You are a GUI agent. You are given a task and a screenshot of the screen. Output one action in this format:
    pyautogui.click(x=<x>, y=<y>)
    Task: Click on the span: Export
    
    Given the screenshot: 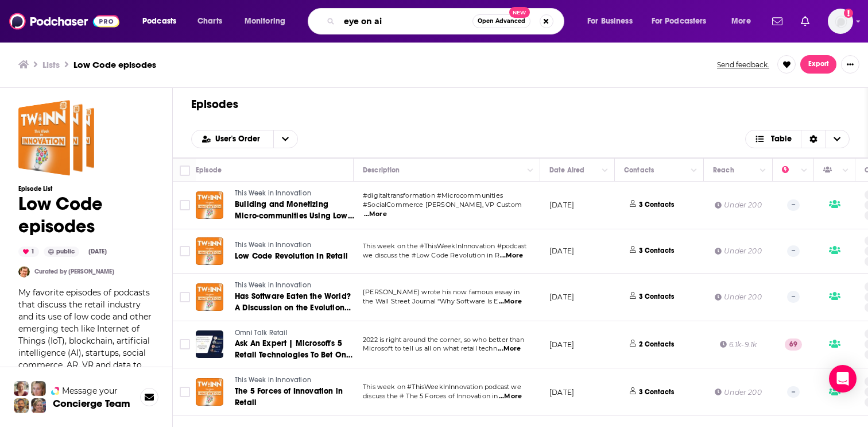 What is the action you would take?
    pyautogui.click(x=819, y=64)
    